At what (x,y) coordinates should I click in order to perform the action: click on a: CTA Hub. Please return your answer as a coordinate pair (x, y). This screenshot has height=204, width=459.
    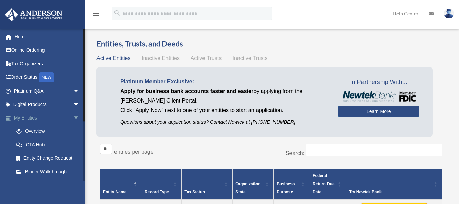
    Looking at the image, I should click on (50, 144).